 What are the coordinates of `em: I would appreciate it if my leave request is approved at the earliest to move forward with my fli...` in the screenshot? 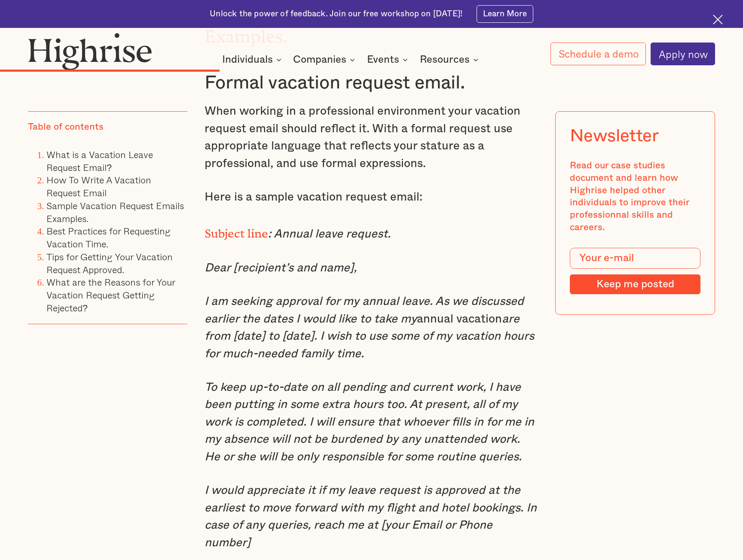 It's located at (370, 516).